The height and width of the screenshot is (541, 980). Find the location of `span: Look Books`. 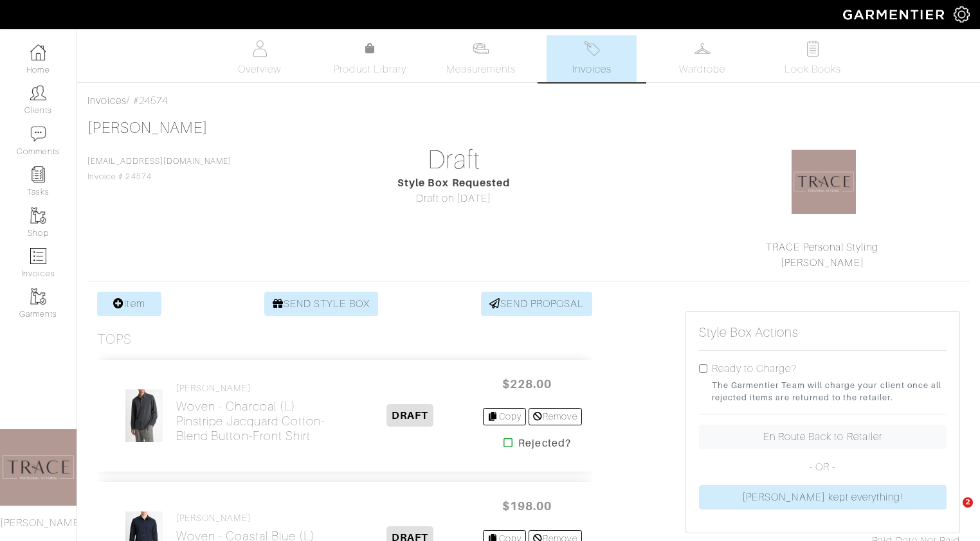

span: Look Books is located at coordinates (813, 69).